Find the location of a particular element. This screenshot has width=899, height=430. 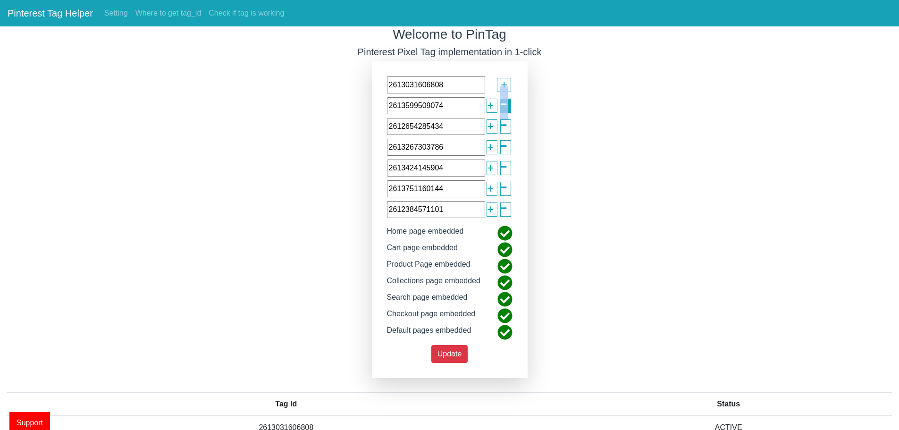

a: Pinterest Tag Helper is located at coordinates (50, 13).